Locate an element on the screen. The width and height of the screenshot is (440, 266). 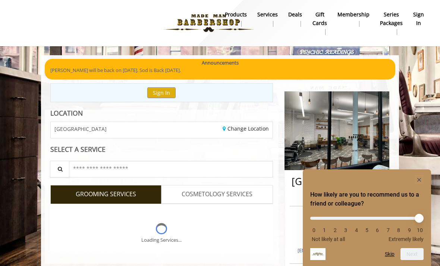
li: 6 is located at coordinates (377, 230).